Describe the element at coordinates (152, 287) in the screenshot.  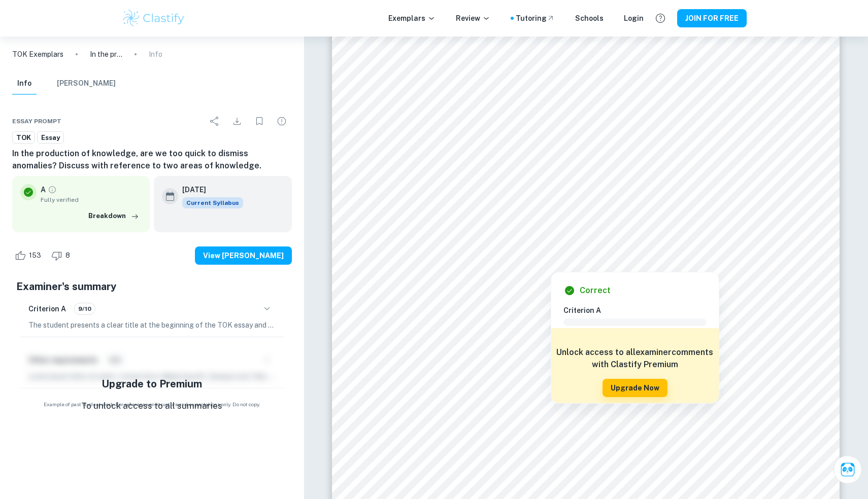
I see `h5: Examiner's summary` at that location.